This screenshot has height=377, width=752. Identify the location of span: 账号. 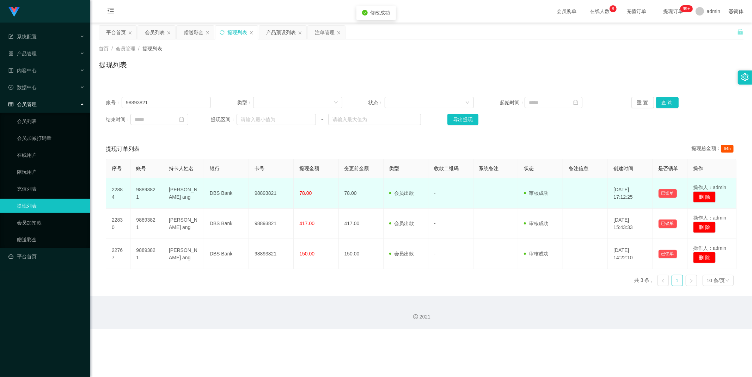
(141, 169).